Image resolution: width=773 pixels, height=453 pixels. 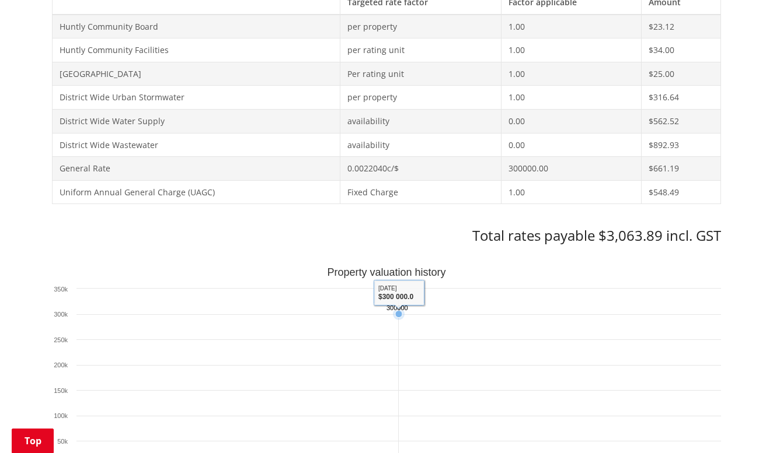 I want to click on text: 200k, so click(x=61, y=365).